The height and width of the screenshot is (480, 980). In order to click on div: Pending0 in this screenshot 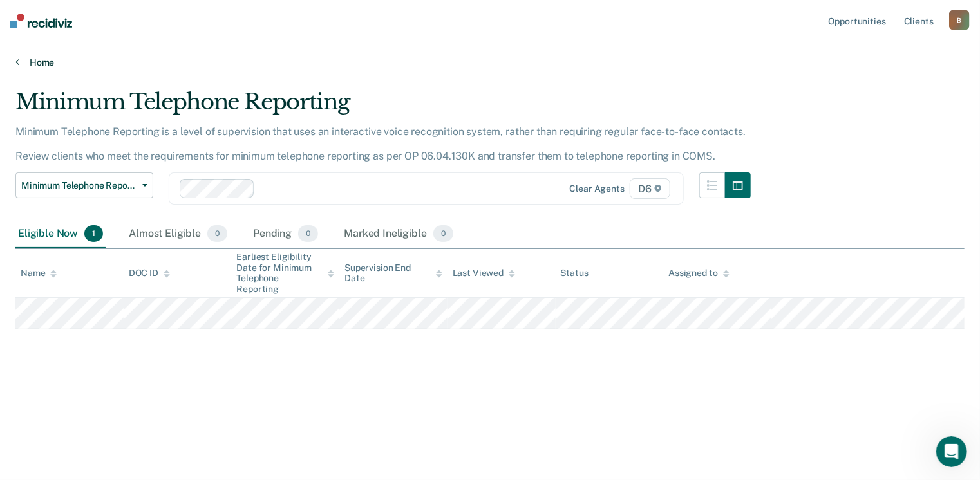, I will do `click(285, 235)`.